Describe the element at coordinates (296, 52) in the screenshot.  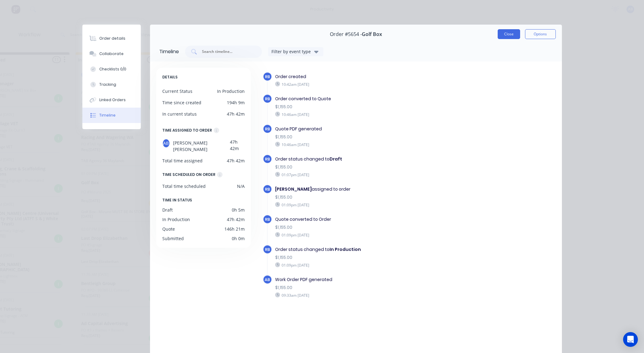
I see `button: Filter by event type` at that location.